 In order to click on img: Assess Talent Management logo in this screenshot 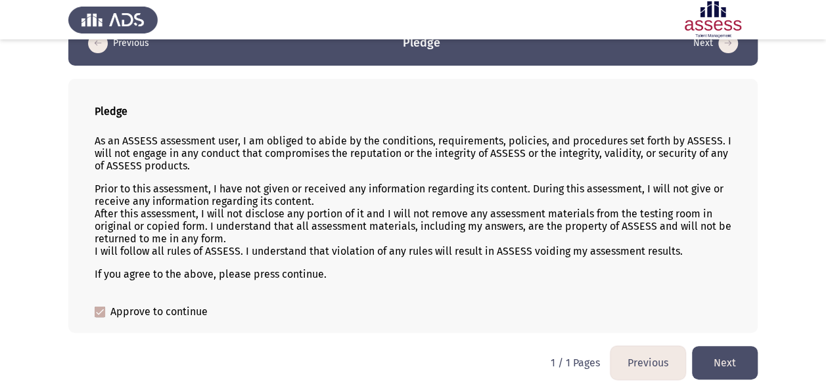, I will do `click(113, 20)`.